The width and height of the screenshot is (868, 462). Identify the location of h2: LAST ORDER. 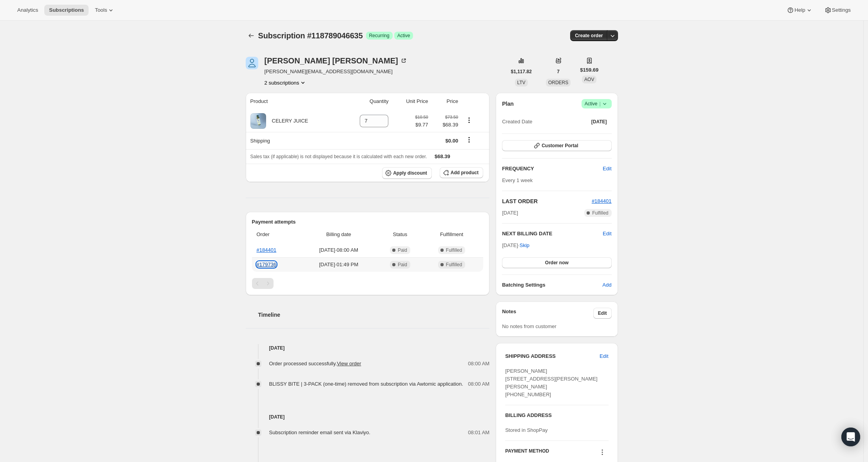
(546, 202).